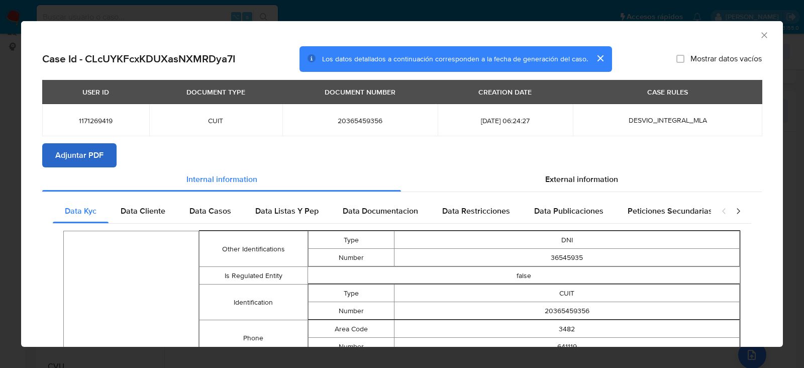  What do you see at coordinates (524, 275) in the screenshot?
I see `td: false` at bounding box center [524, 275].